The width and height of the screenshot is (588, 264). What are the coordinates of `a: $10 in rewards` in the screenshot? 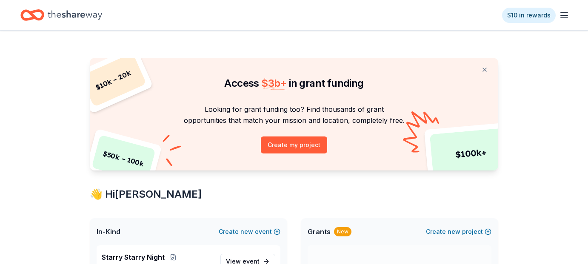 It's located at (529, 15).